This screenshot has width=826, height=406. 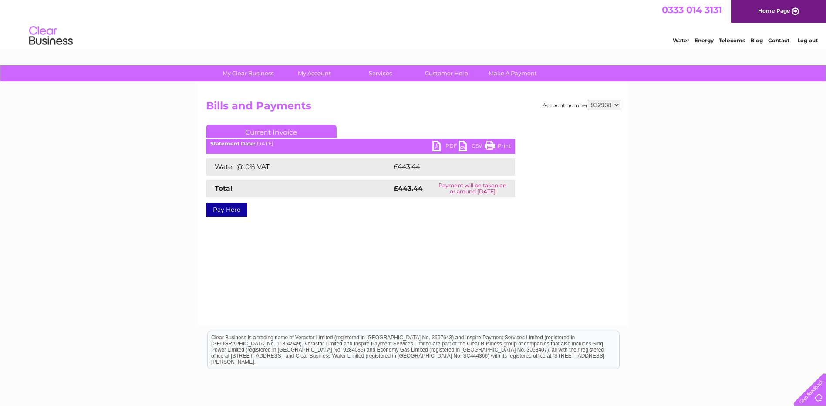 What do you see at coordinates (692, 10) in the screenshot?
I see `a: 0333 014 3131` at bounding box center [692, 10].